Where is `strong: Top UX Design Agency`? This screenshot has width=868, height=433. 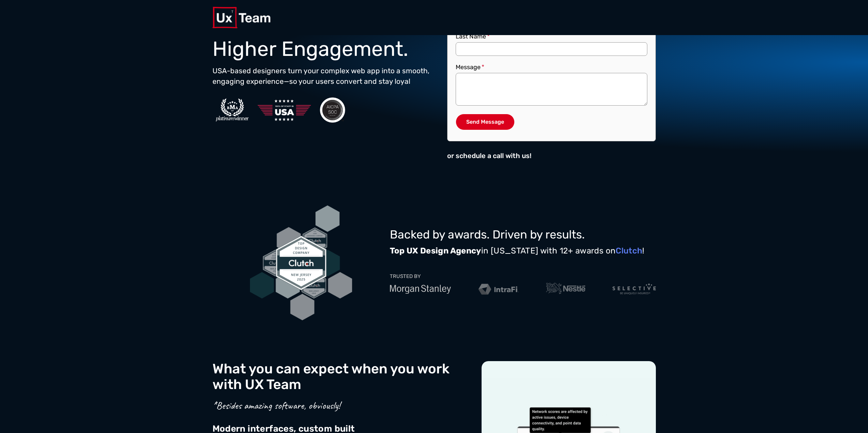
strong: Top UX Design Agency is located at coordinates (435, 251).